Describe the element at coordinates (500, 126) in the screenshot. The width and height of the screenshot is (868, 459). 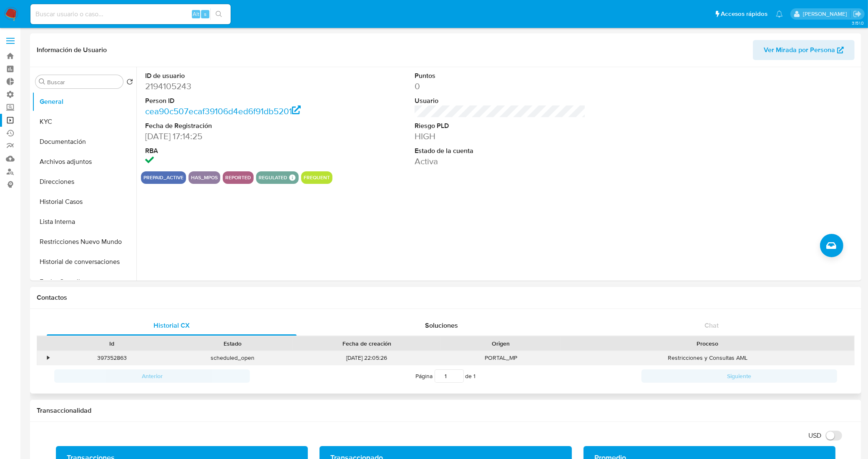
I see `dt: Riesgo PLD` at that location.